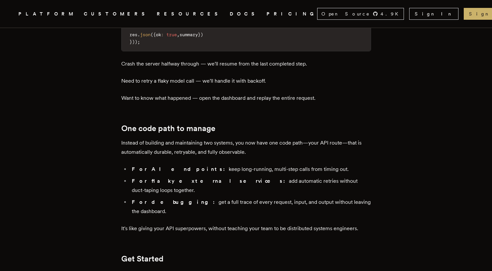 This screenshot has height=271, width=492. Describe the element at coordinates (47, 14) in the screenshot. I see `span: PLATFORM` at that location.